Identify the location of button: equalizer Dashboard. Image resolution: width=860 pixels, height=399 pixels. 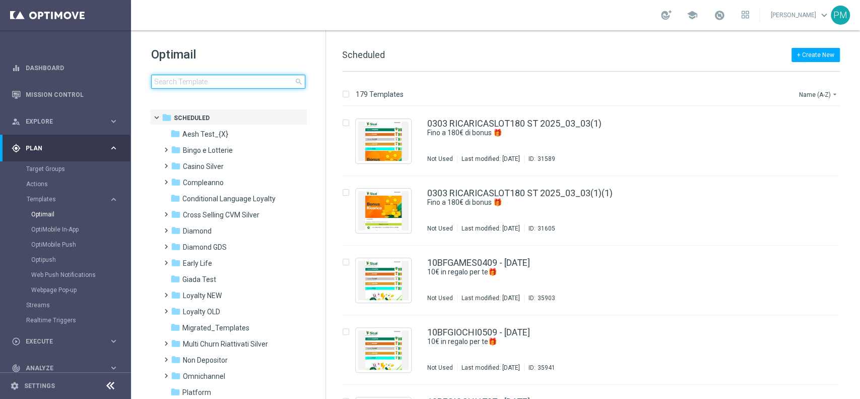
(65, 68).